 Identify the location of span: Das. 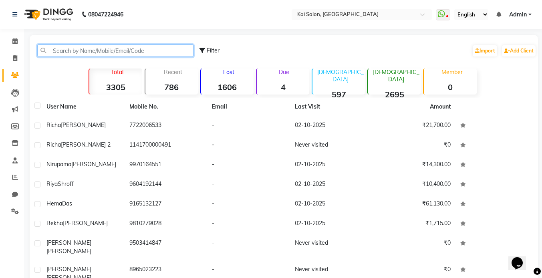
(67, 204).